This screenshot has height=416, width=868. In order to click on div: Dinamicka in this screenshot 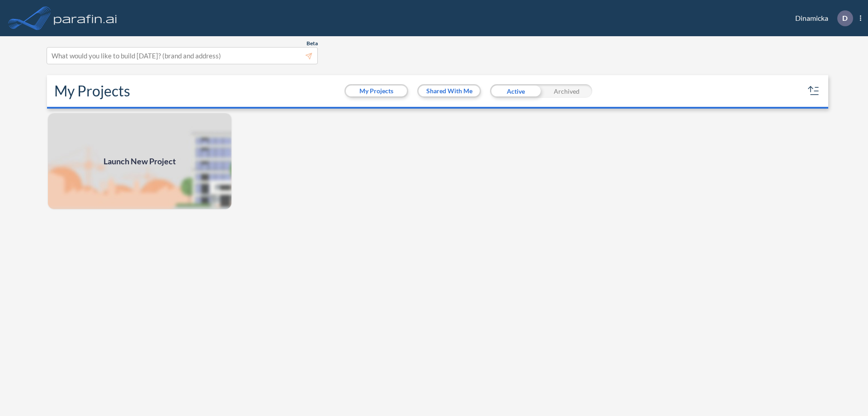, I will do `click(822, 18)`.